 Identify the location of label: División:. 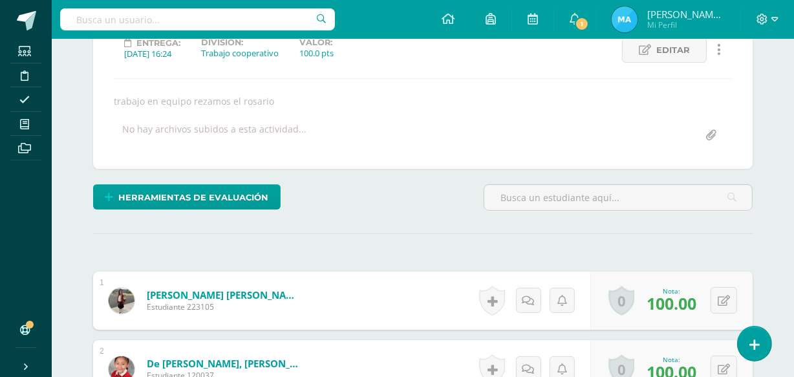
(240, 42).